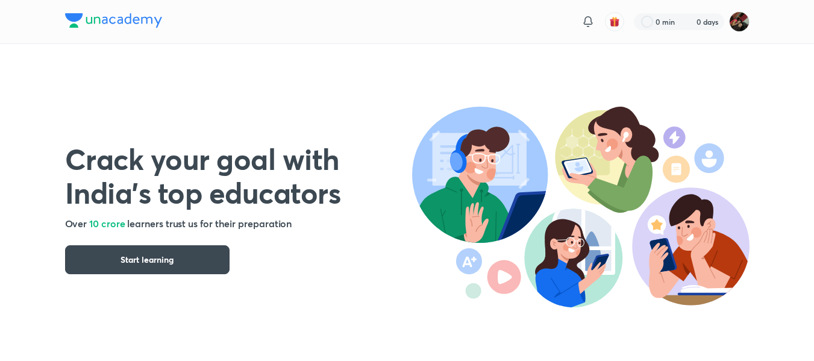 Image resolution: width=814 pixels, height=361 pixels. I want to click on h5: Over learners trust us for their preparation, so click(239, 224).